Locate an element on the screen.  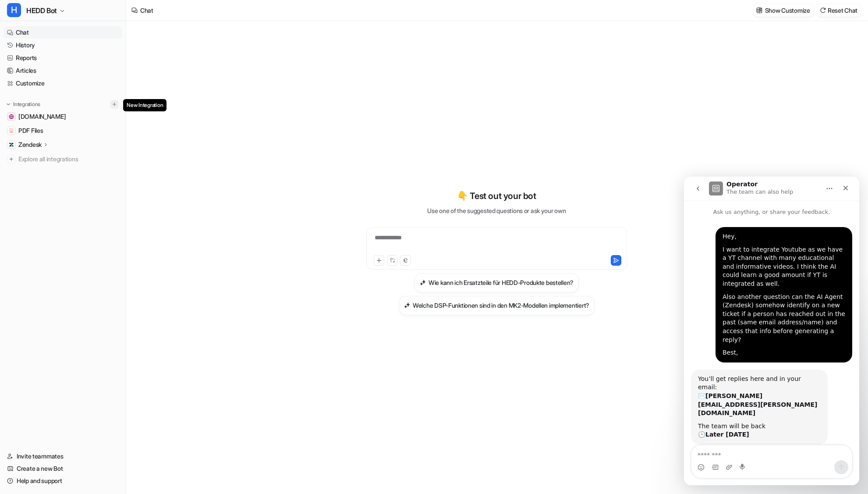
div: The team will be back 🕒 is located at coordinates (75, 253).